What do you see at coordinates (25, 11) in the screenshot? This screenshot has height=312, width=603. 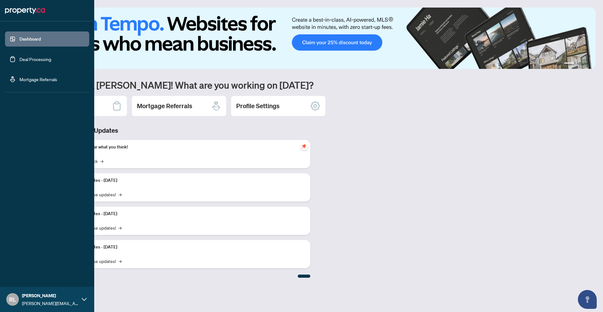 I see `img: logo` at bounding box center [25, 11].